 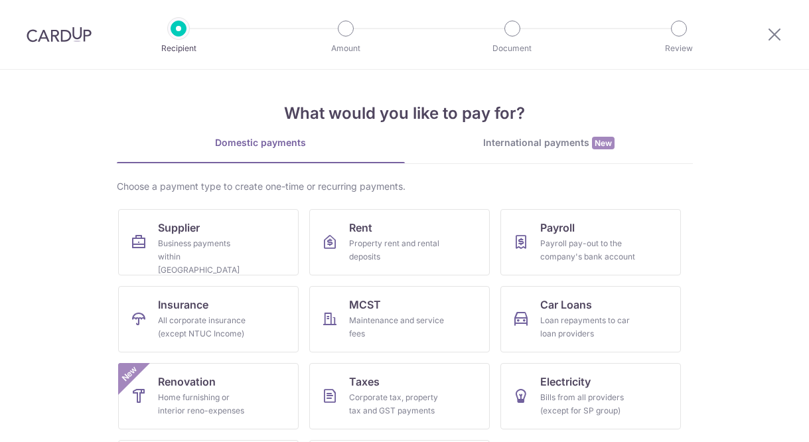 I want to click on div: Home furnishing or interior reno-expenses, so click(x=206, y=404).